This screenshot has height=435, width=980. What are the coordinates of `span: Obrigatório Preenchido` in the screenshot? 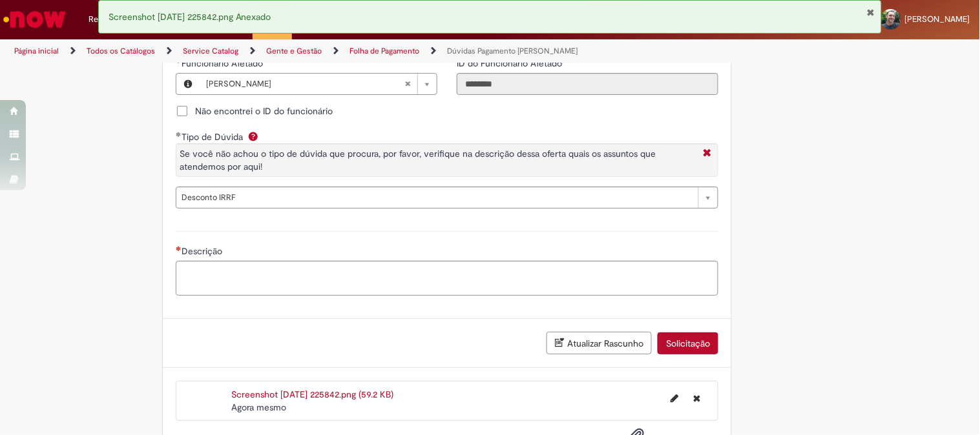 It's located at (179, 134).